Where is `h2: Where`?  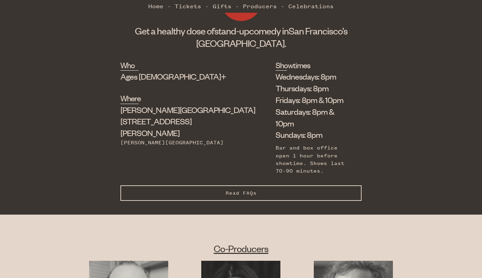
h2: Where is located at coordinates (129, 98).